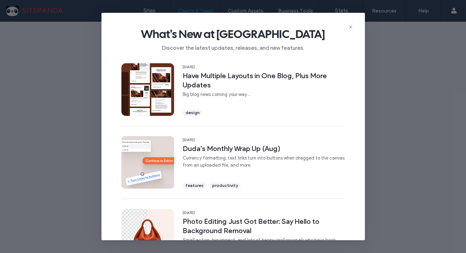 The width and height of the screenshot is (466, 253). What do you see at coordinates (264, 95) in the screenshot?
I see `span: Big blog news coming your way...` at bounding box center [264, 95].